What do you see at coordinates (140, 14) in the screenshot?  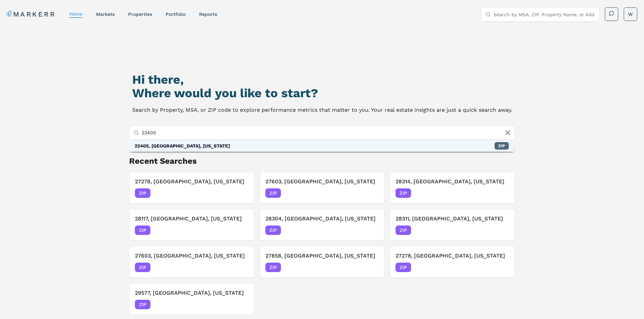 I see `a: properties` at bounding box center [140, 14].